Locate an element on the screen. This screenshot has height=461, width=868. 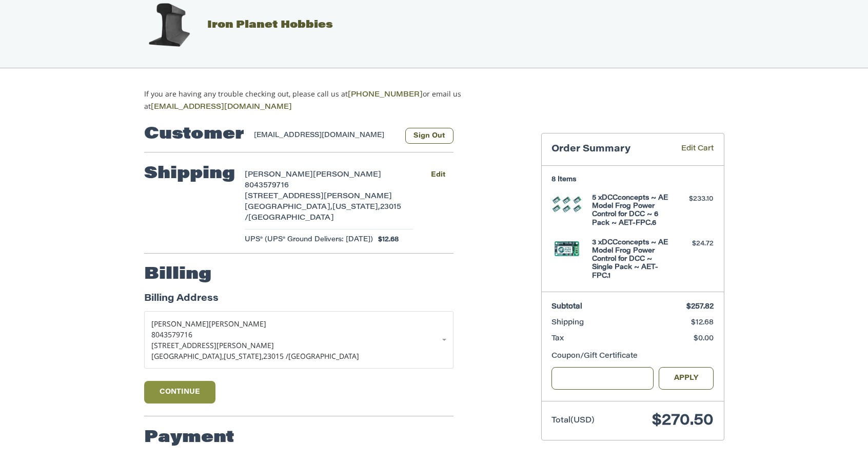
input: Gift Certificate or Coupon Code is located at coordinates (602, 378).